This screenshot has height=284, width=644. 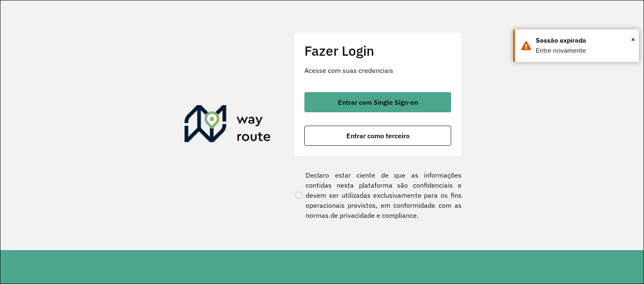 What do you see at coordinates (378, 136) in the screenshot?
I see `span: Entrar como terceiro` at bounding box center [378, 136].